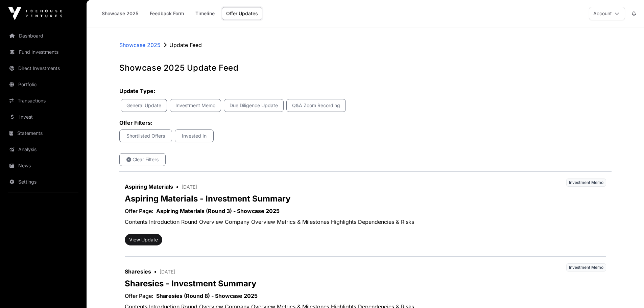 The image size is (644, 308). Describe the element at coordinates (190, 284) in the screenshot. I see `a: Sharesies - Investment Summary` at that location.